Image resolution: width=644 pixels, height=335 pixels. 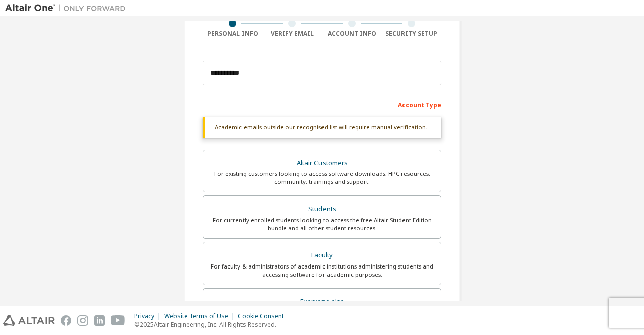 What do you see at coordinates (82, 320) in the screenshot?
I see `img: instagram.svg` at bounding box center [82, 320].